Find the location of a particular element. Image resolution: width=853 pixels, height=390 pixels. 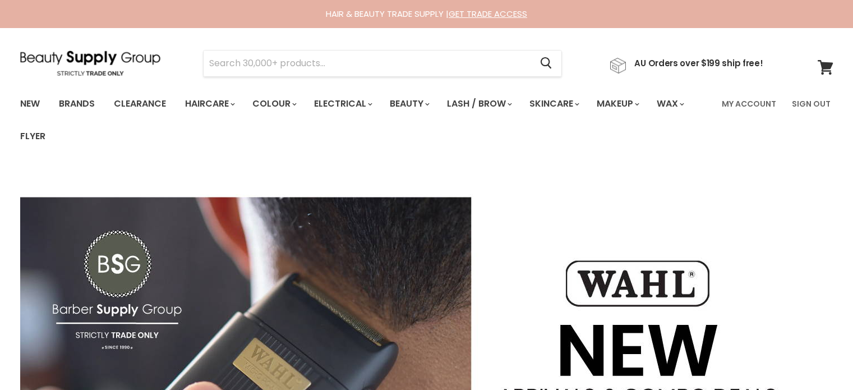

button: Search is located at coordinates (546, 63).